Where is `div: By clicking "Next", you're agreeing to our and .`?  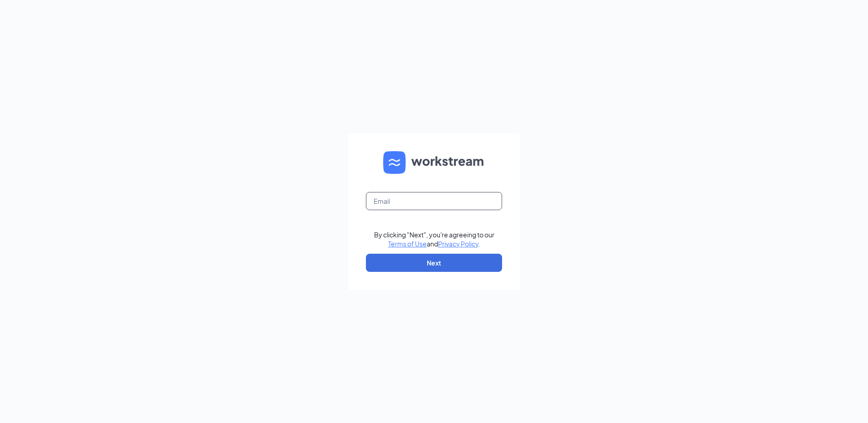
div: By clicking "Next", you're agreeing to our and . is located at coordinates (434, 239).